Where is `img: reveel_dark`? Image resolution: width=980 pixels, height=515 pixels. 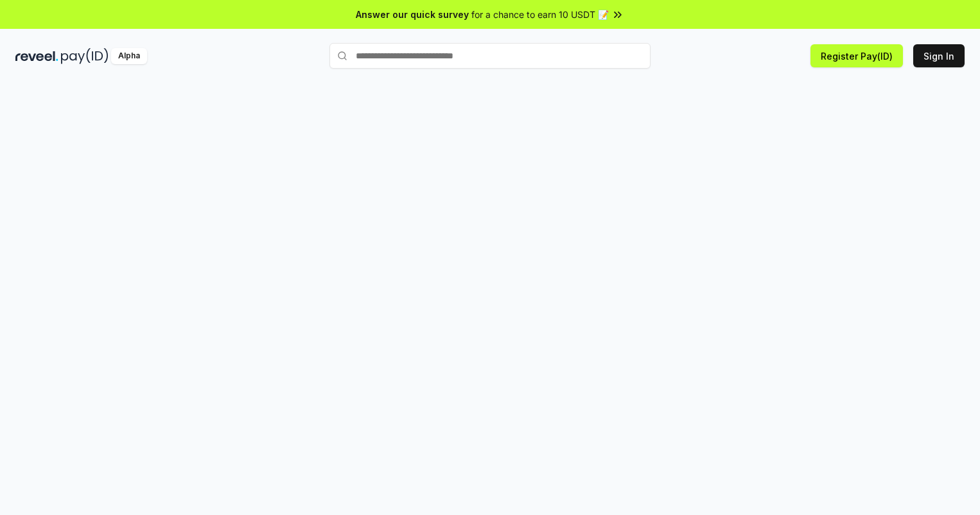
img: reveel_dark is located at coordinates (36, 56).